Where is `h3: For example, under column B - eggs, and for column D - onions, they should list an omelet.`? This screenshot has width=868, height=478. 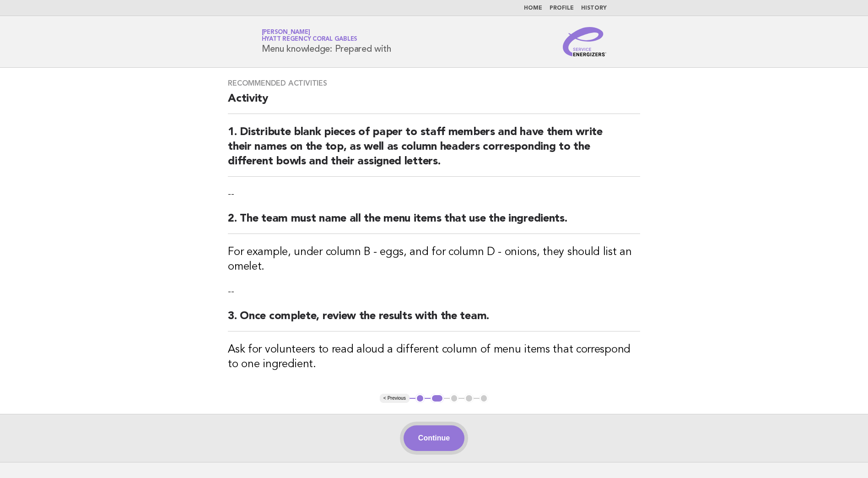 h3: For example, under column B - eggs, and for column D - onions, they should list an omelet. is located at coordinates (434, 259).